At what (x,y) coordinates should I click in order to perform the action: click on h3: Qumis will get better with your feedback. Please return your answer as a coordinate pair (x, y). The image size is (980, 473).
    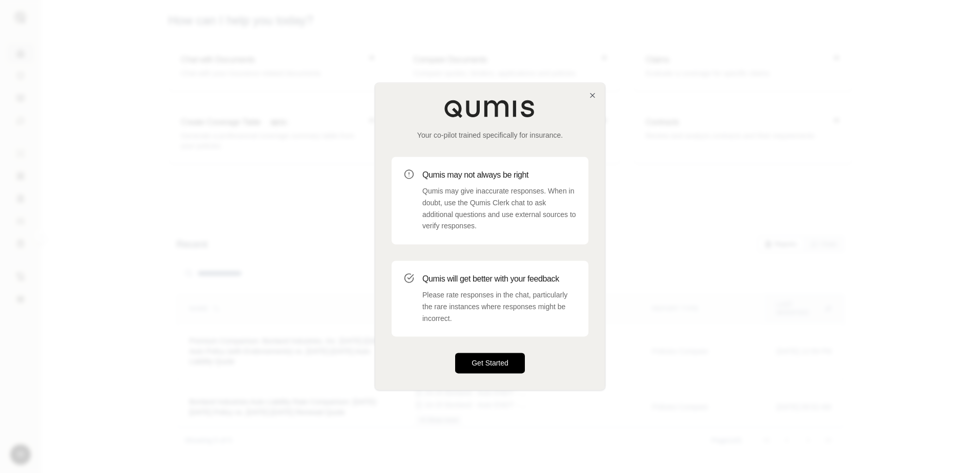
    Looking at the image, I should click on (499, 279).